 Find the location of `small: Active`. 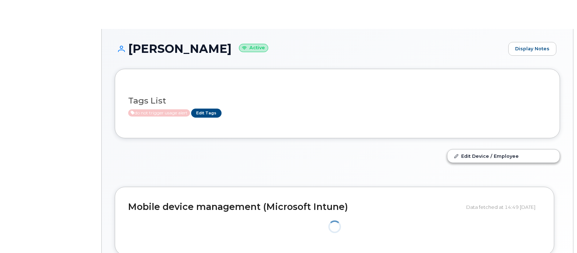

small: Active is located at coordinates (253, 48).